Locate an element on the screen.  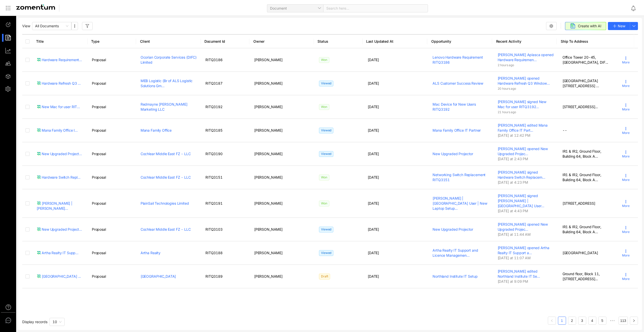
th: Client is located at coordinates (169, 41).